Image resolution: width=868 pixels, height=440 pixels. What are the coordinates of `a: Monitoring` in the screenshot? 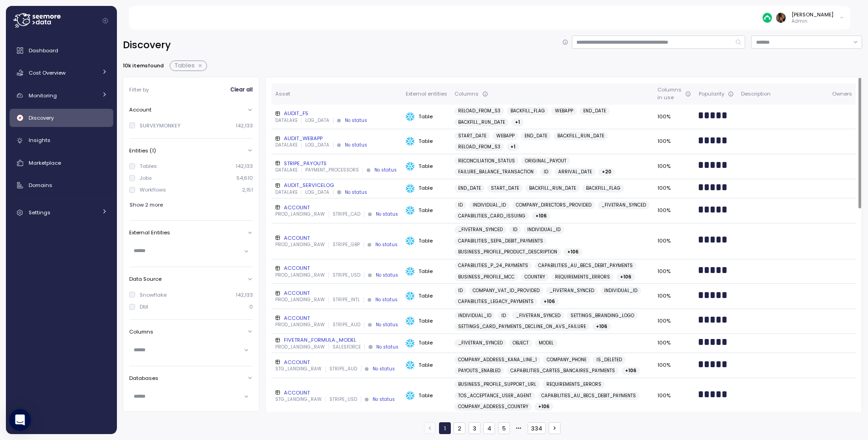 It's located at (62, 95).